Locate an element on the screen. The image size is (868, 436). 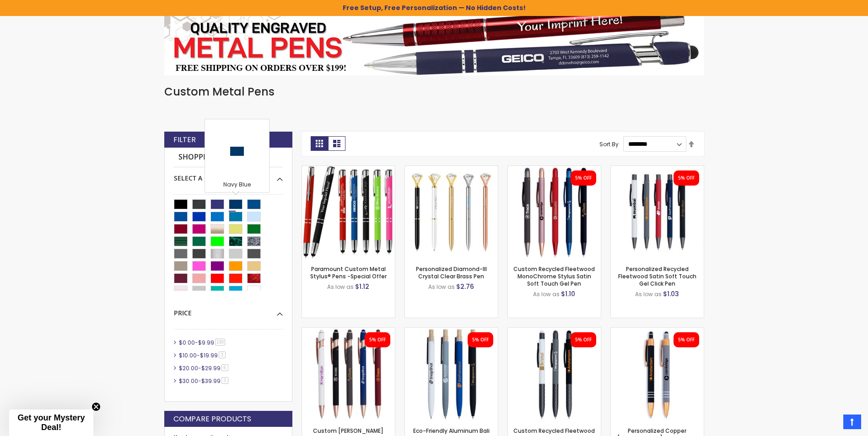
img: Personalized Copper Penny Stylus Satin Soft Touch Click Metal Pen is located at coordinates (657, 374).